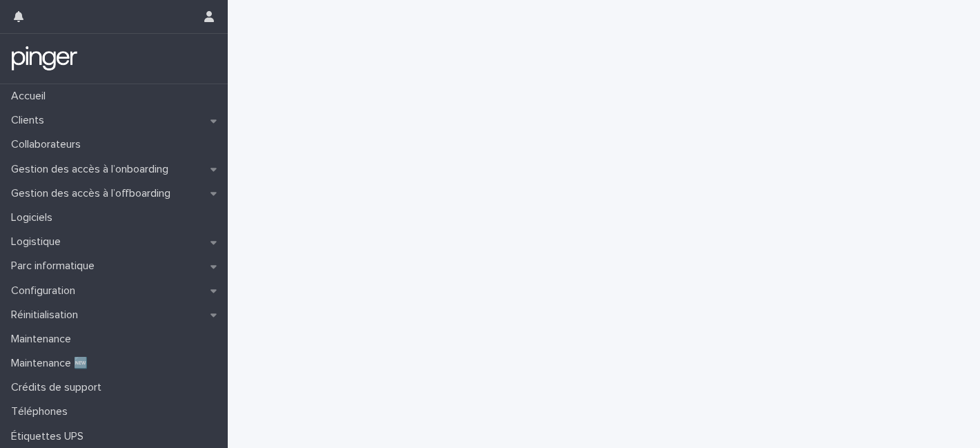  I want to click on p: Réinitialisation, so click(47, 315).